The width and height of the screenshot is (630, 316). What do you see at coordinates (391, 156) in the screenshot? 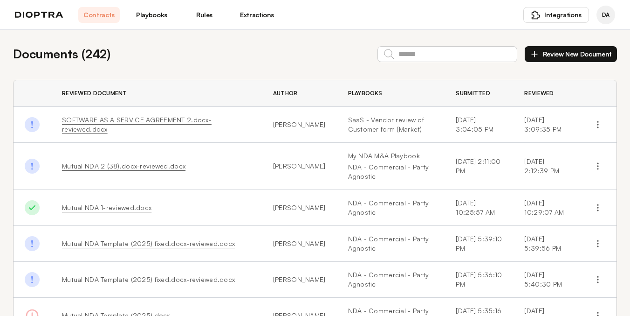
I see `a: My NDA M&A Playbook` at bounding box center [391, 156].